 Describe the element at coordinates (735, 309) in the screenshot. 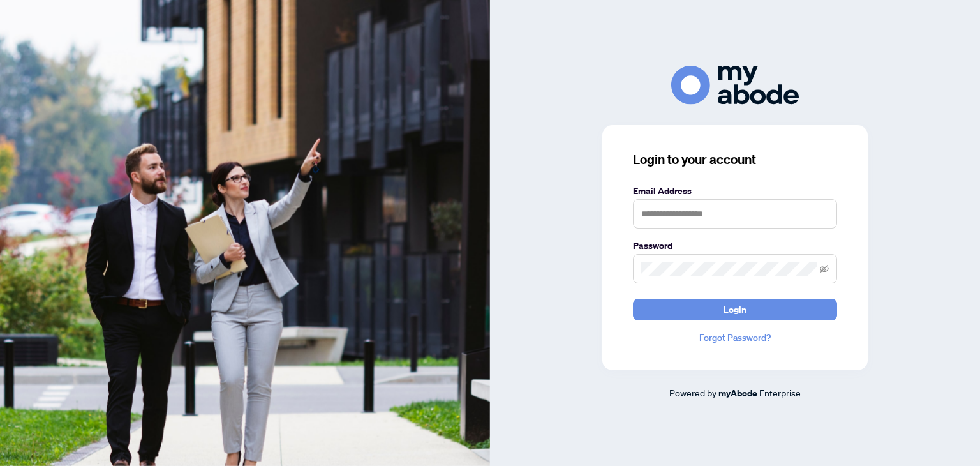

I see `span: Login` at that location.